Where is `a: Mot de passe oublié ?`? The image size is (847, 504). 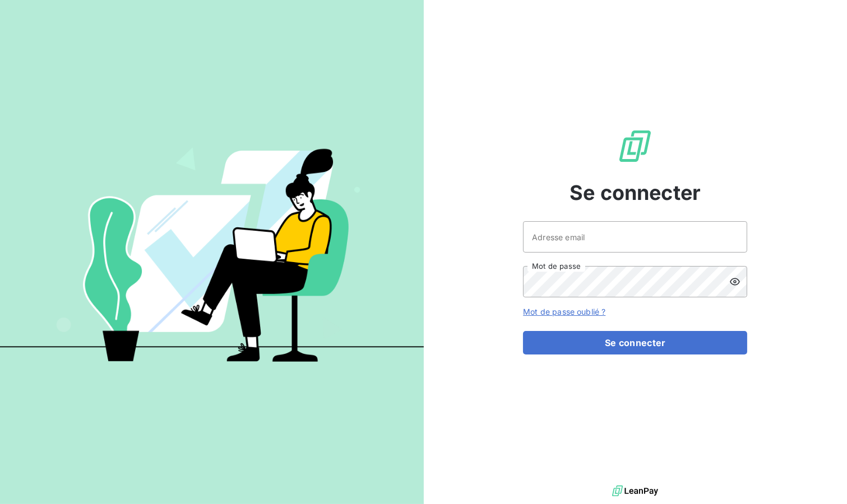
a: Mot de passe oublié ? is located at coordinates (564, 312).